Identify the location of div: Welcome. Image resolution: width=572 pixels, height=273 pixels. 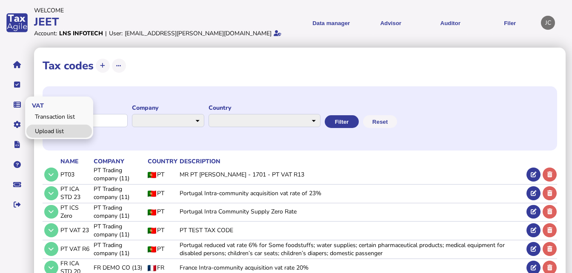
(158, 10).